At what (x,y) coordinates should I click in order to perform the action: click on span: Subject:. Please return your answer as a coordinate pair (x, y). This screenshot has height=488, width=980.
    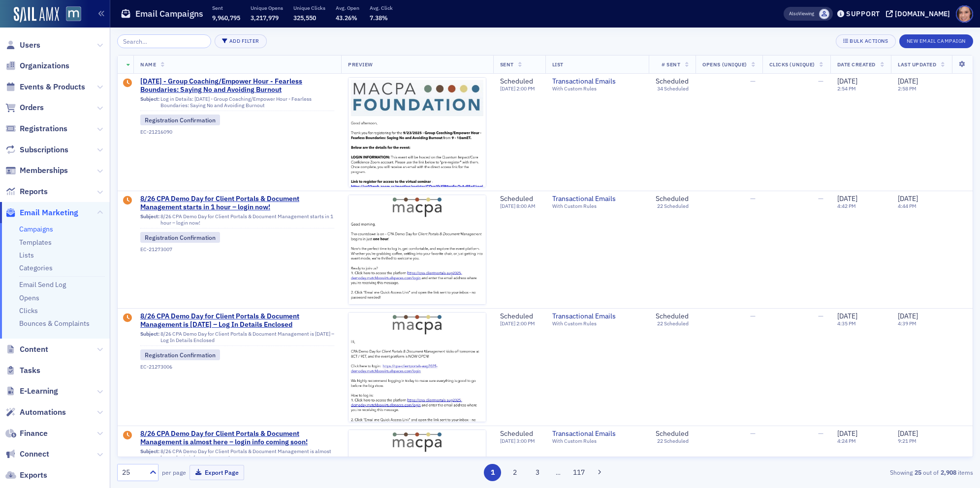
    Looking at the image, I should click on (149, 102).